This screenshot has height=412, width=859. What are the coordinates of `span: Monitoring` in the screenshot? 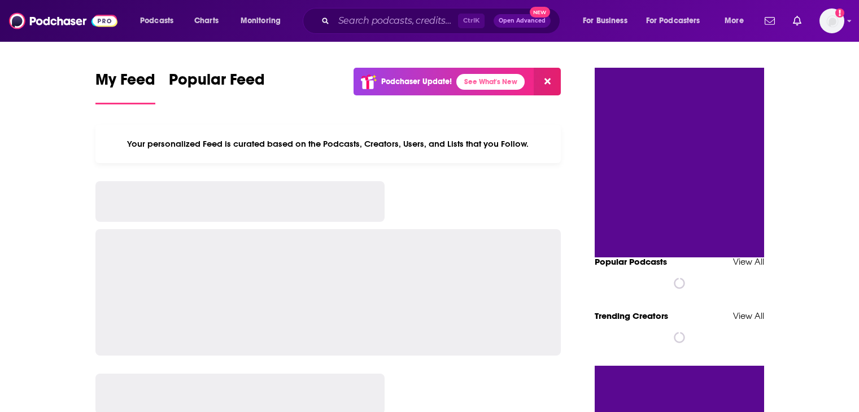 It's located at (260, 21).